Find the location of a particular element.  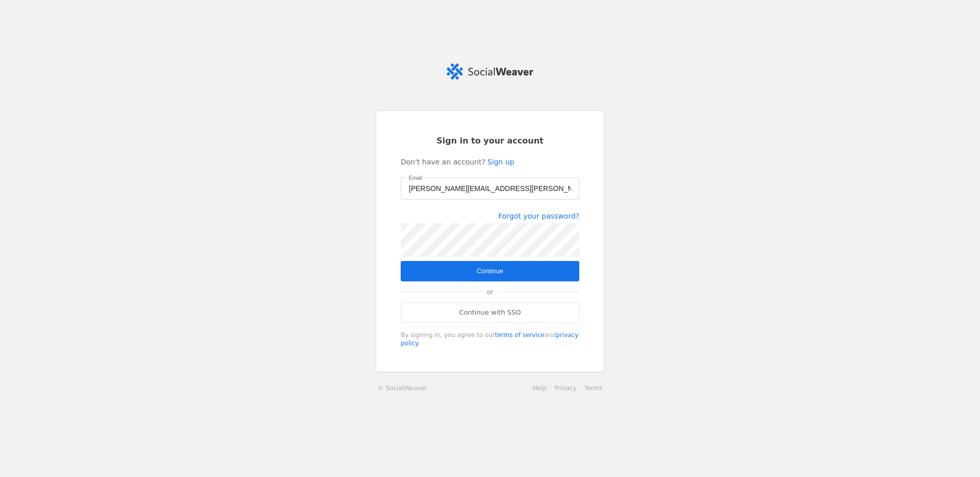

a: terms of service is located at coordinates (519, 335).